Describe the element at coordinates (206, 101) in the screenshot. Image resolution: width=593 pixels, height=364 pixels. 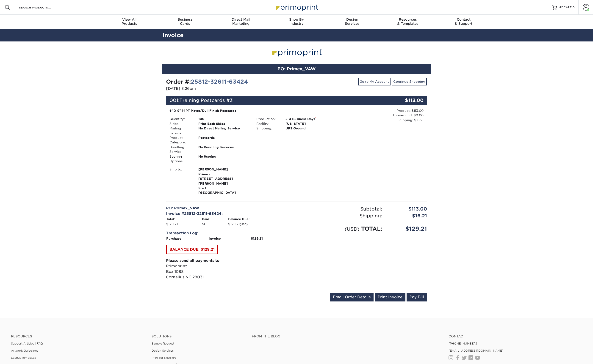
I see `span: Training Postcards #3` at that location.